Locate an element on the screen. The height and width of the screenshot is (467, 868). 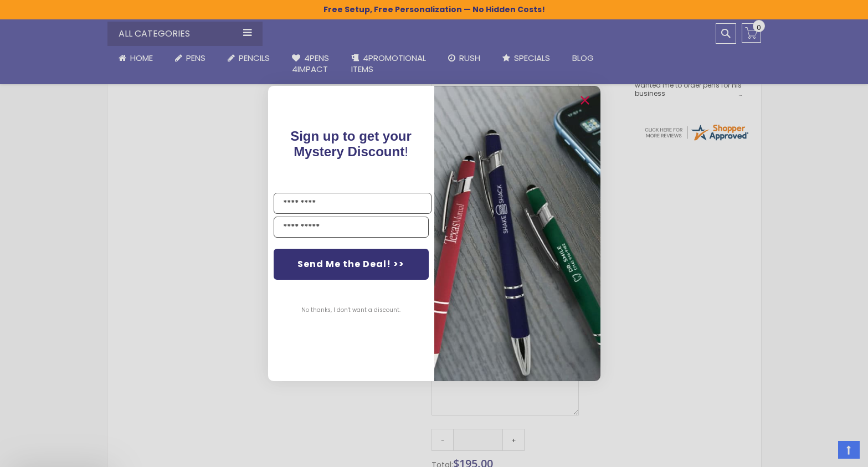
button: Close dialog is located at coordinates (585, 101).